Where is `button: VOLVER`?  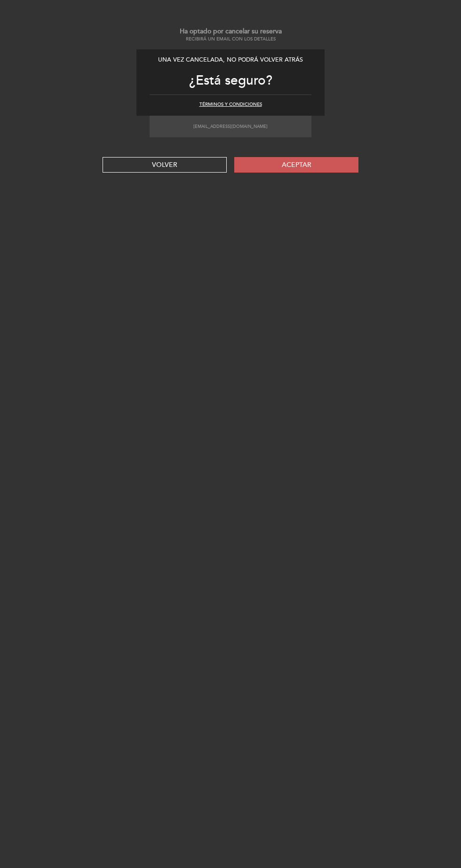 button: VOLVER is located at coordinates (165, 165).